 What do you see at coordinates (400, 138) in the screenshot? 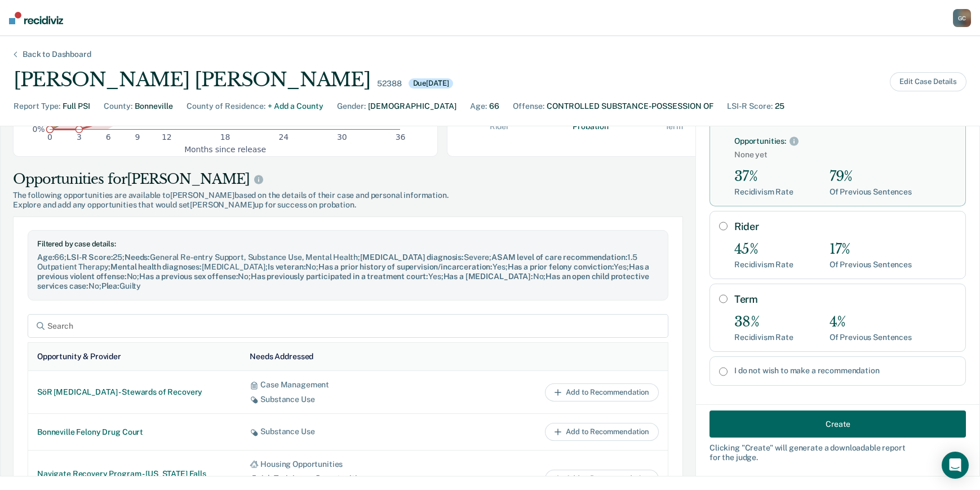
I see `text: 36` at bounding box center [400, 138].